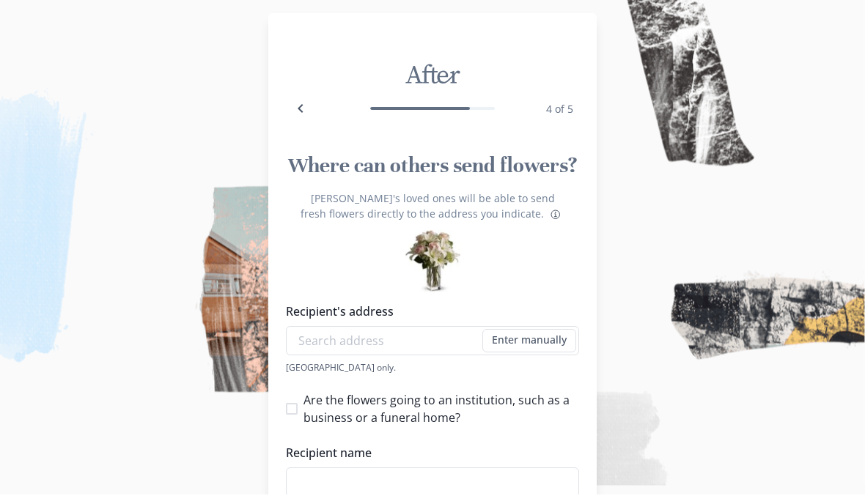  I want to click on button: Back, so click(300, 118).